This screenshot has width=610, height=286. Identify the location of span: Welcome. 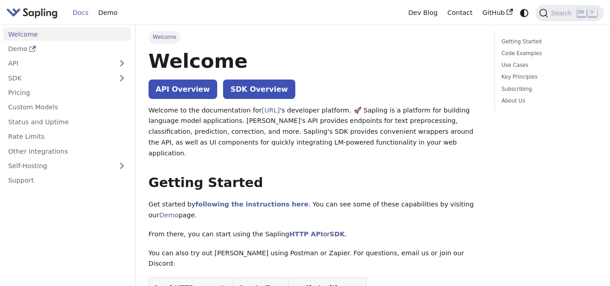
(164, 37).